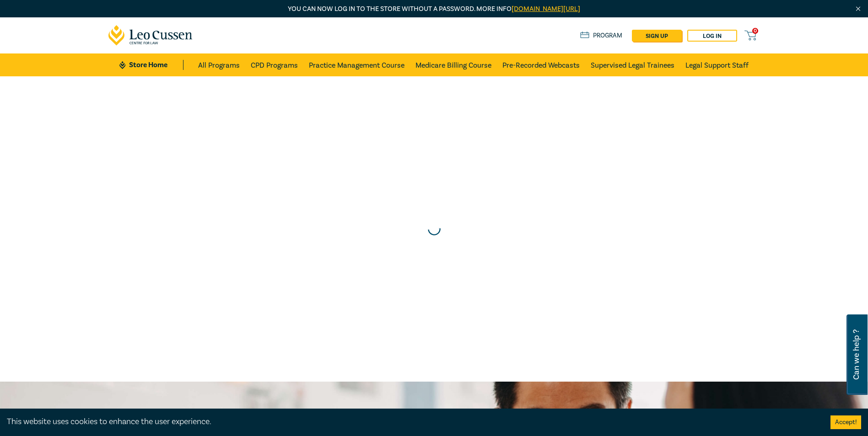 The image size is (868, 436). What do you see at coordinates (717, 65) in the screenshot?
I see `a: Legal Support Staff` at bounding box center [717, 65].